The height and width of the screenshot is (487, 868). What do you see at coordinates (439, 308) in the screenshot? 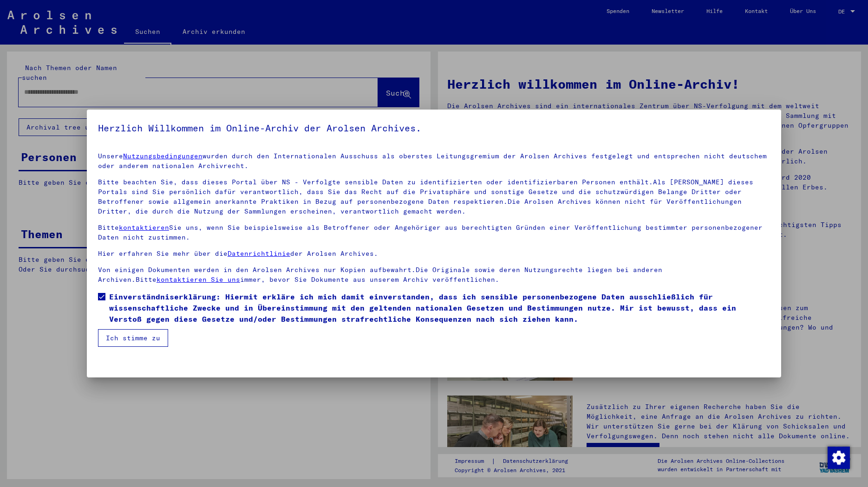
I see `span: Einverständniserklärung: Hiermit erkläre ich mich damit einverstanden, dass ich sensible personen...` at bounding box center [439, 308].